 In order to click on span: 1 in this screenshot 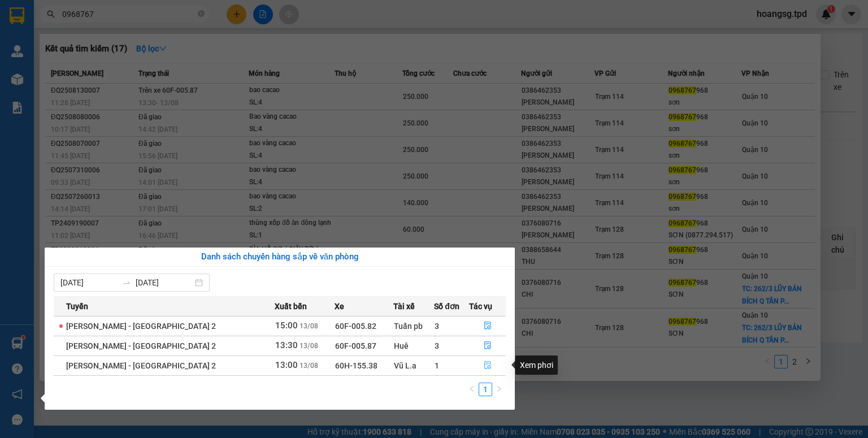, I will do `click(437, 366)`.